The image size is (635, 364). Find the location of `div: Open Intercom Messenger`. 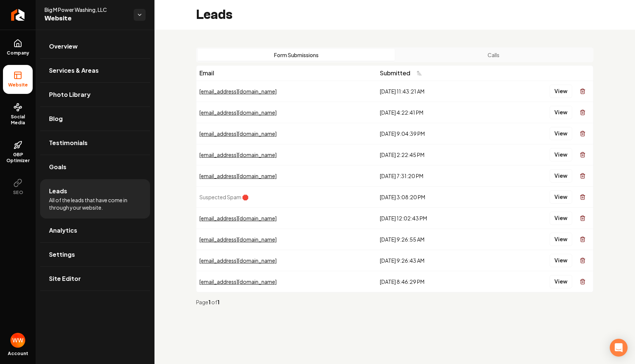

div: Open Intercom Messenger is located at coordinates (619, 348).